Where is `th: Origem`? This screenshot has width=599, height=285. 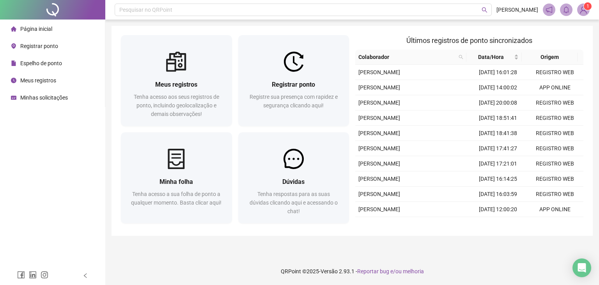
th: Origem is located at coordinates (549, 57).